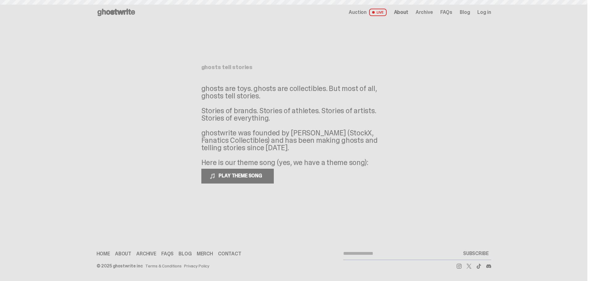 This screenshot has width=592, height=281. Describe the element at coordinates (237, 176) in the screenshot. I see `button: PLAY THEME SONG` at that location.